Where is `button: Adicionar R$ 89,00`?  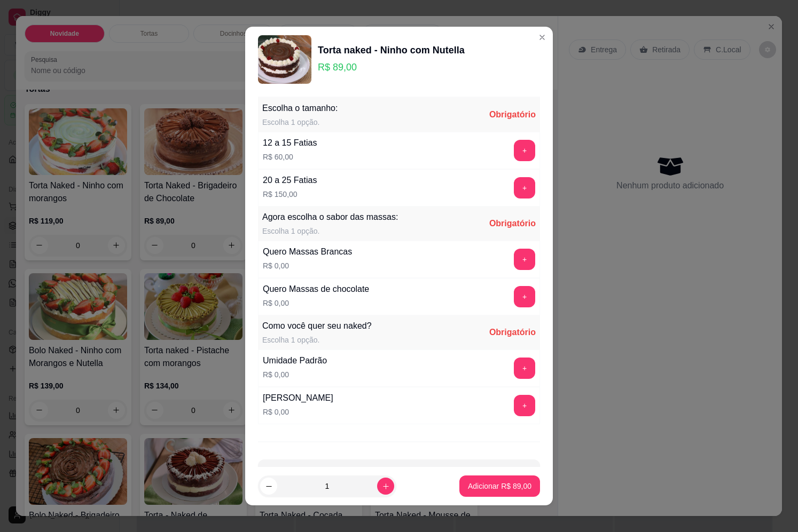 button: Adicionar R$ 89,00 is located at coordinates (500, 487).